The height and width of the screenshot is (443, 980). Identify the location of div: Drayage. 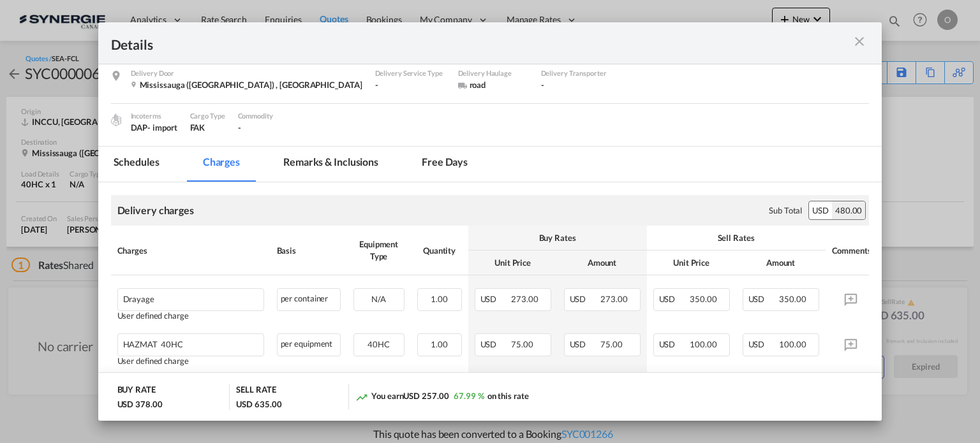
(173, 296).